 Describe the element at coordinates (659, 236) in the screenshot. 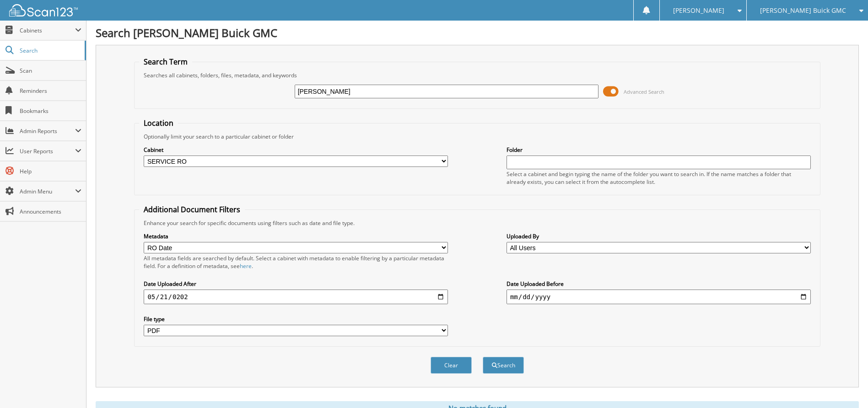

I see `label: Uploaded By` at that location.